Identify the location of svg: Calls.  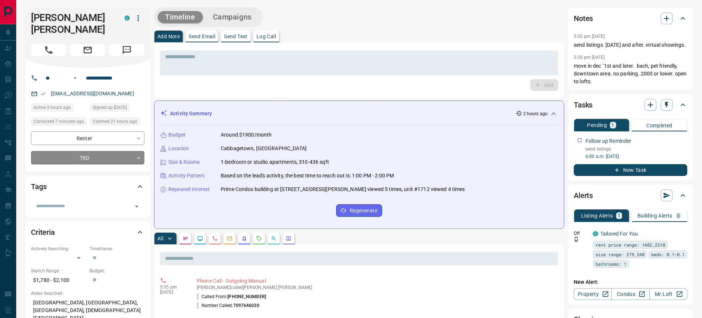
(215, 239).